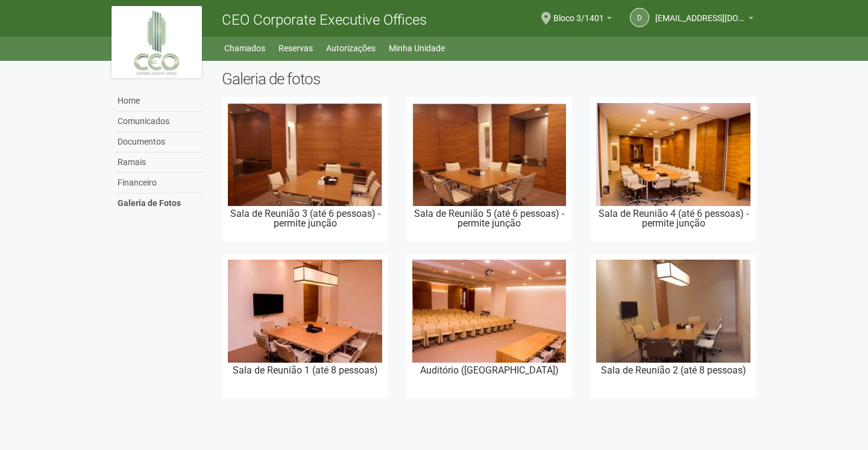  What do you see at coordinates (489, 170) in the screenshot?
I see `a: Sala de Reunião 5 (até 6 pessoas) - permite junção` at bounding box center [489, 170].